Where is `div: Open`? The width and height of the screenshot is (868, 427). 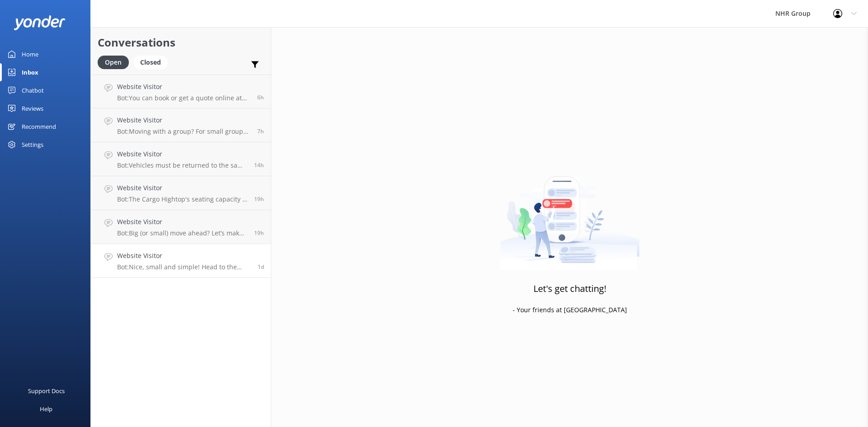 div: Open is located at coordinates (113, 62).